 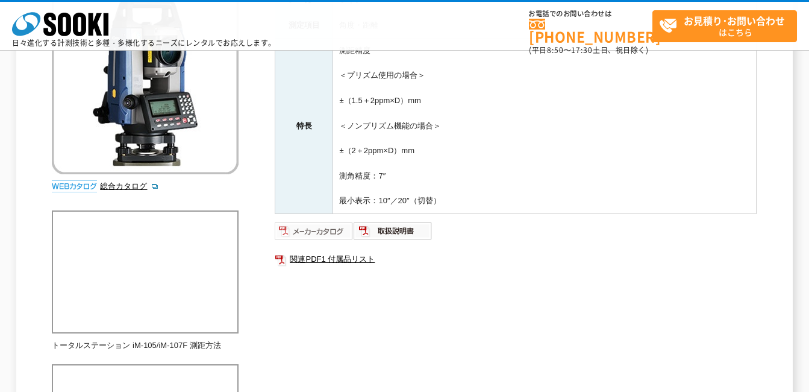 What do you see at coordinates (590, 14) in the screenshot?
I see `span: お電話でのお問い合わせは` at bounding box center [590, 14].